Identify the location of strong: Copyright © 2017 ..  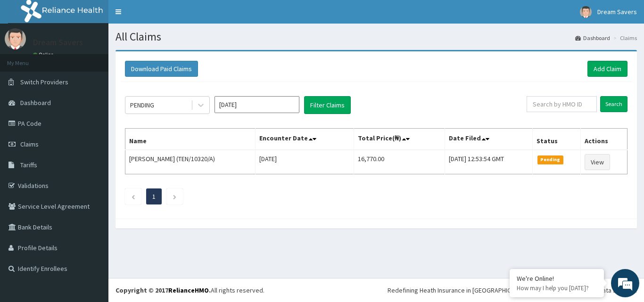
(163, 291).